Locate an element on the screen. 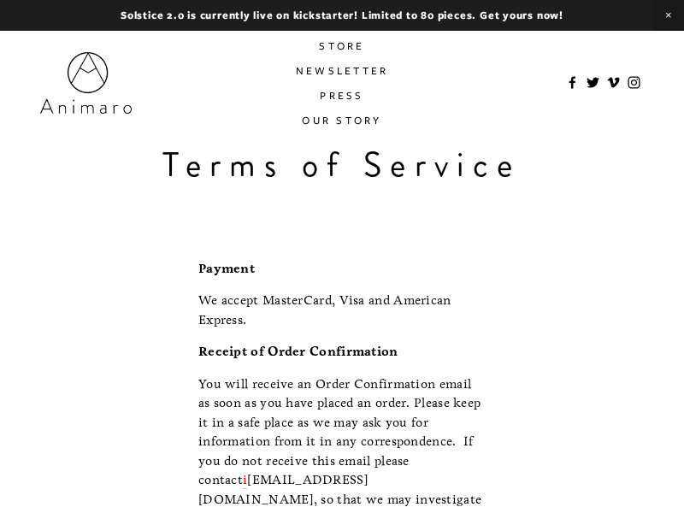 The image size is (684, 513). a: Press is located at coordinates (341, 95).